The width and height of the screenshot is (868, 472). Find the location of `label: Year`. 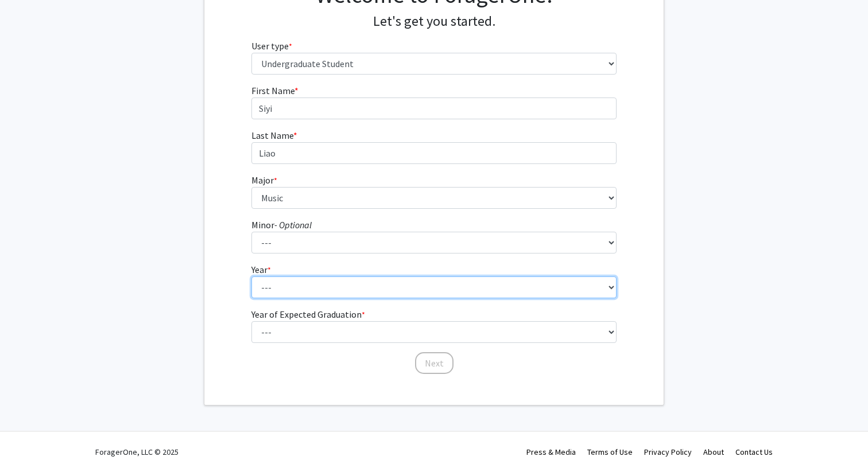

label: Year is located at coordinates (261, 270).